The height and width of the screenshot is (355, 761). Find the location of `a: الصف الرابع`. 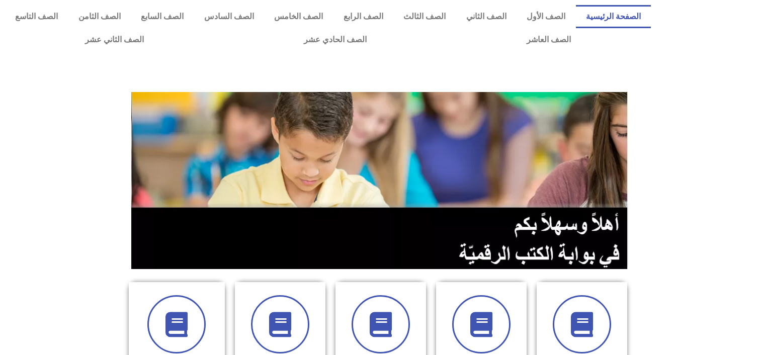

a: الصف الرابع is located at coordinates (364, 17).